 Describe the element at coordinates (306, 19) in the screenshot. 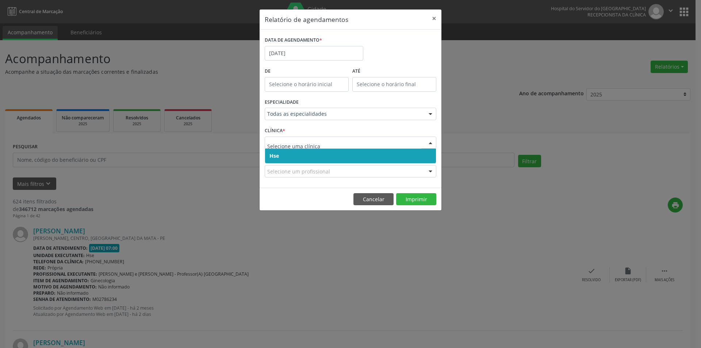

I see `h5: Relatório de agendamentos` at that location.